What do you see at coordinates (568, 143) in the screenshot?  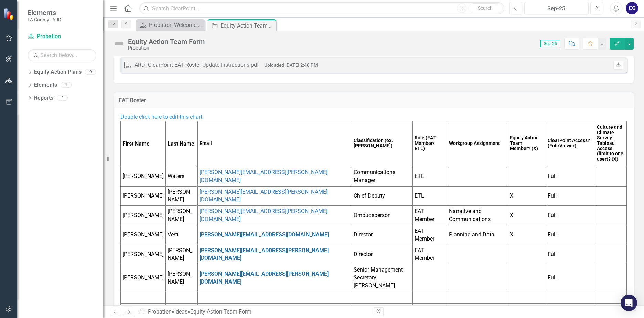 I see `strong: ClearPoint Access? (Full/Viewer)` at bounding box center [568, 143].